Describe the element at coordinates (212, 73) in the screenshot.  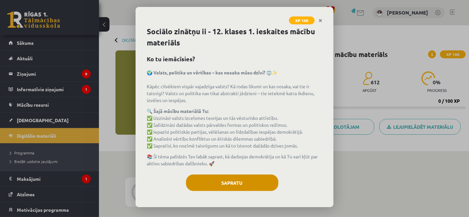
I see `strong: 🌍 Valsts, politika un vērtības – kas nosaka mūsu dzīvi? ⚖️✨` at that location.